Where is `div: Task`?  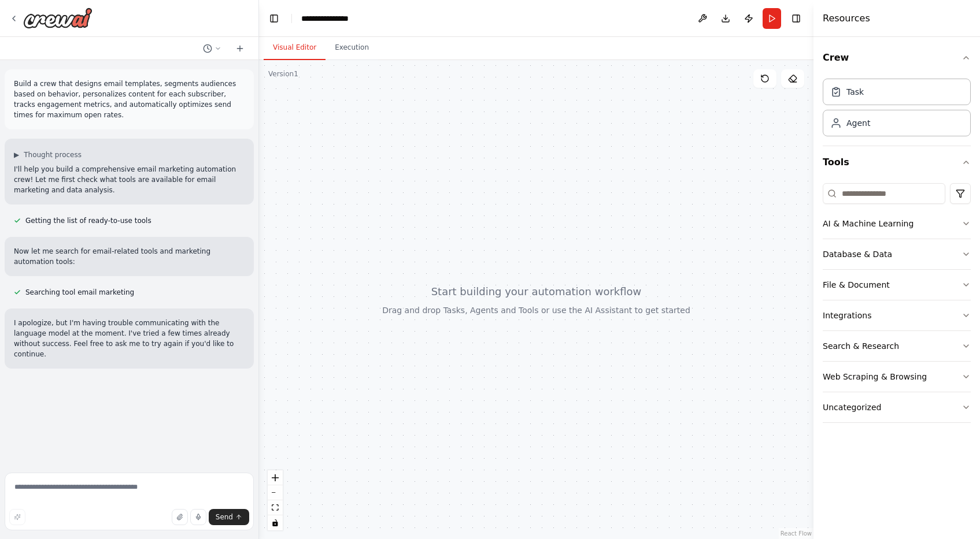
div: Task is located at coordinates (855, 92).